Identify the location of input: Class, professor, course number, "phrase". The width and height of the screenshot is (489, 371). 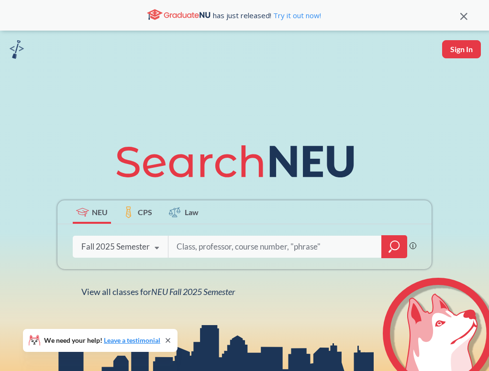
(275, 247).